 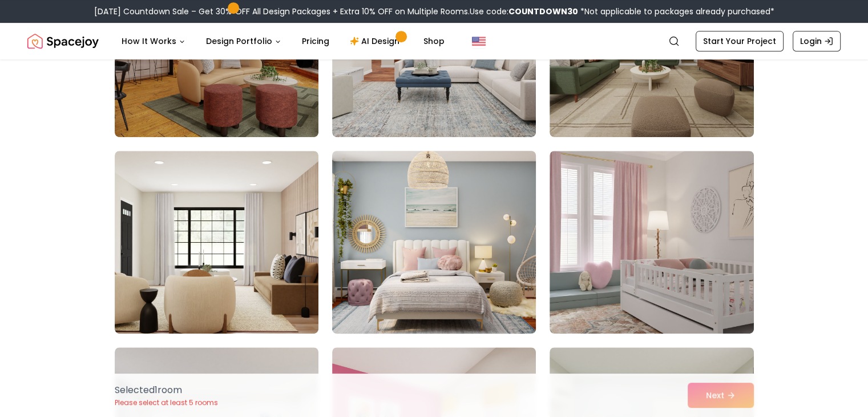 I want to click on img: Room room-10, so click(x=216, y=242).